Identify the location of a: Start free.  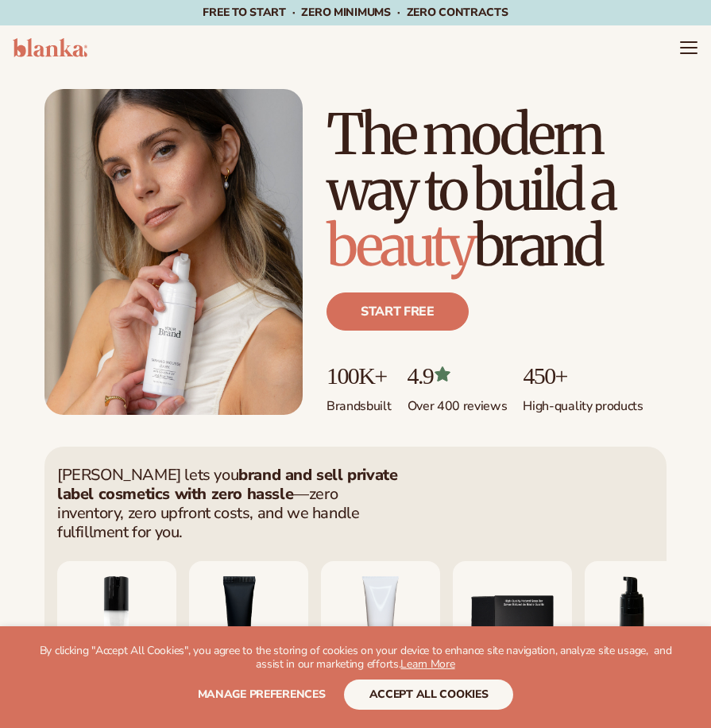
(398, 312).